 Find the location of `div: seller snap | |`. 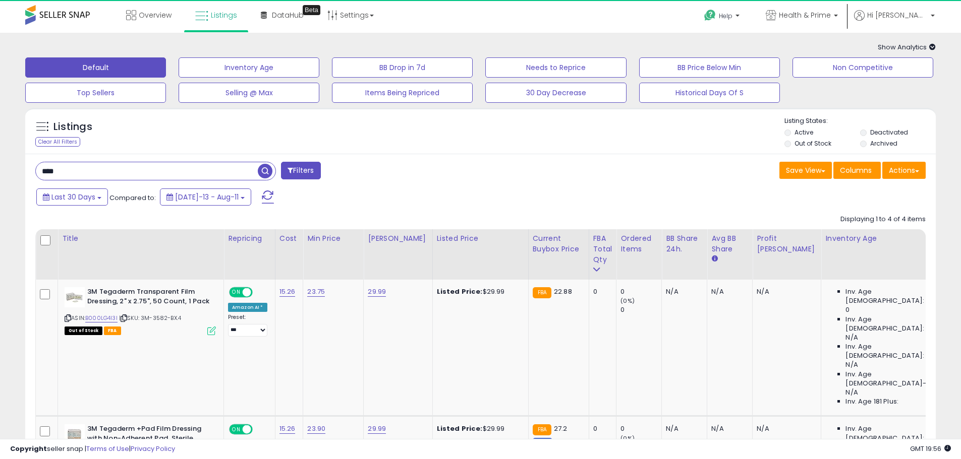

div: seller snap | | is located at coordinates (92, 449).